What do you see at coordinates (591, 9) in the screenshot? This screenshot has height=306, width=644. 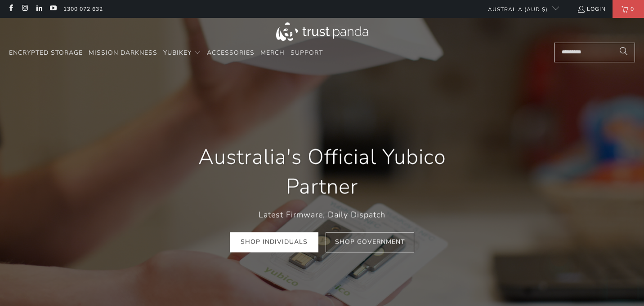 I see `a: Login` at bounding box center [591, 9].